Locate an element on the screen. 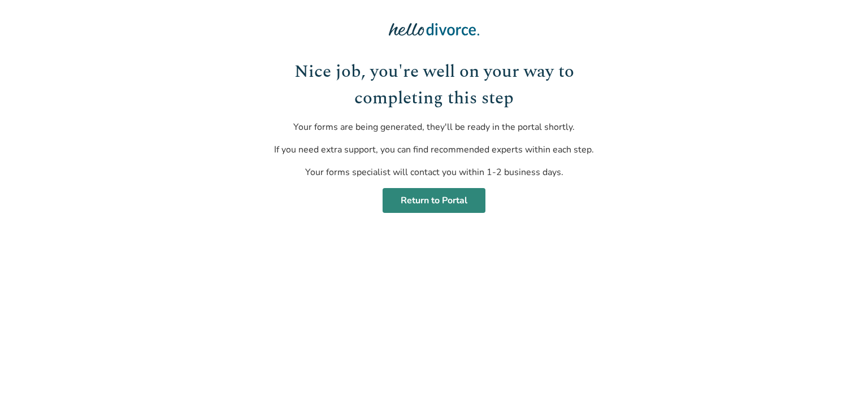 The width and height of the screenshot is (868, 397). p: Your forms are being generated, they'll be ready in the portal shortly. is located at coordinates (434, 127).